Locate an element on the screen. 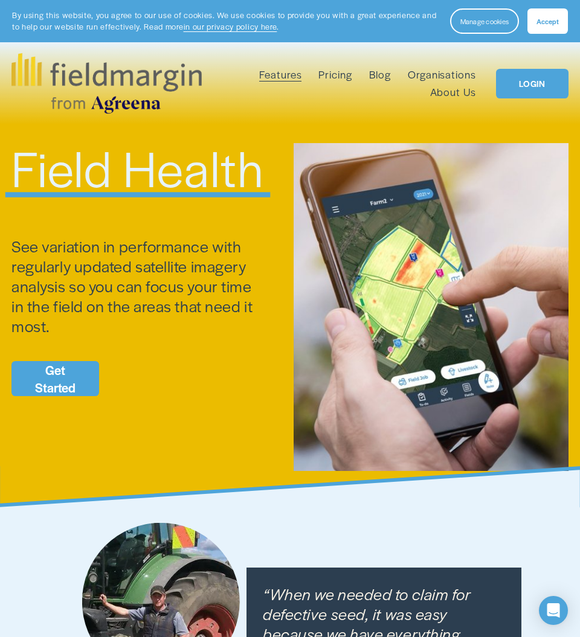 The image size is (580, 637). span: Field Health is located at coordinates (137, 167).